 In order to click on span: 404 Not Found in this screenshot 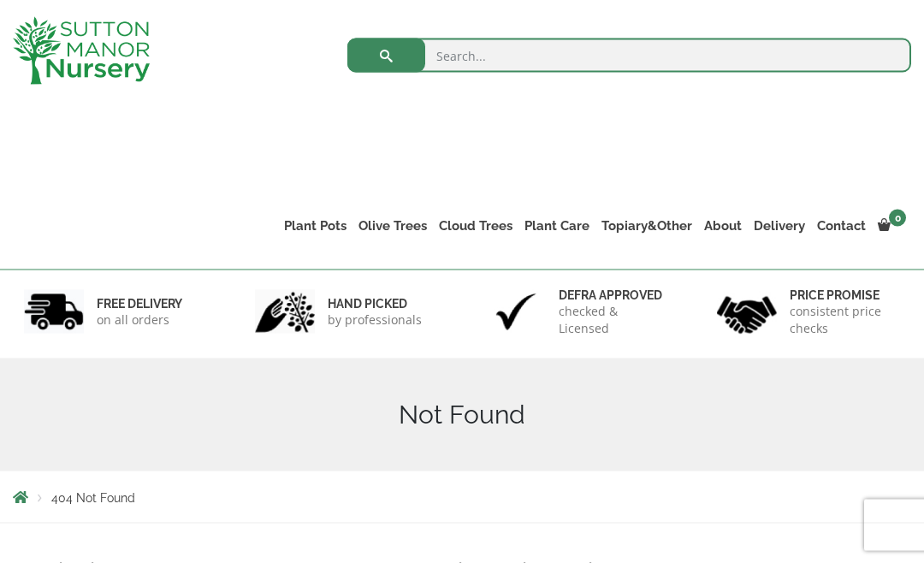, I will do `click(94, 498)`.